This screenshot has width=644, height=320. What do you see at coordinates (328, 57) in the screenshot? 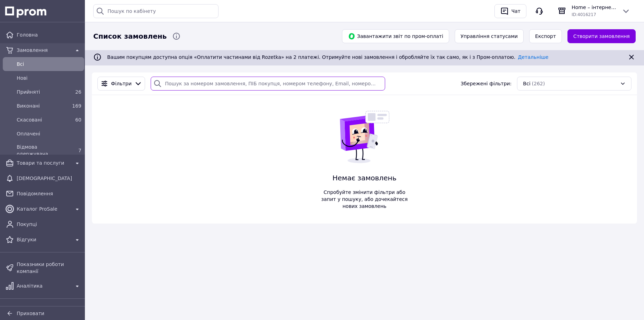
I see `span: Вашим покупцям доступна опція «Оплатити частинами від Rozetka» на 2 платежі. Отримуйте нові замов...` at bounding box center [328, 57].